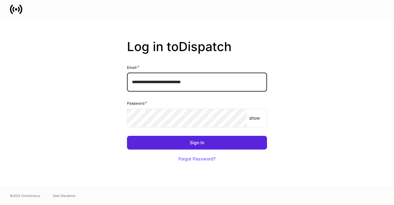 Image resolution: width=394 pixels, height=205 pixels. Describe the element at coordinates (197, 143) in the screenshot. I see `button: Sign In` at that location.